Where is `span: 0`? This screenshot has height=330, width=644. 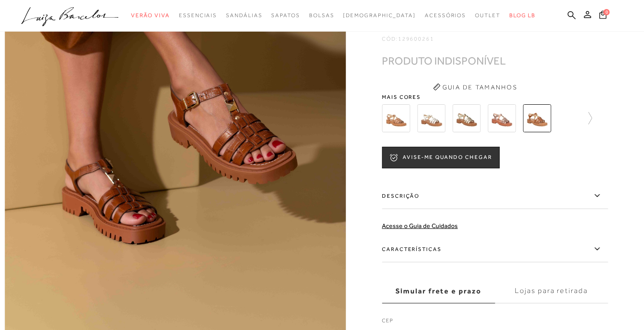
span: 0 is located at coordinates (606, 12).